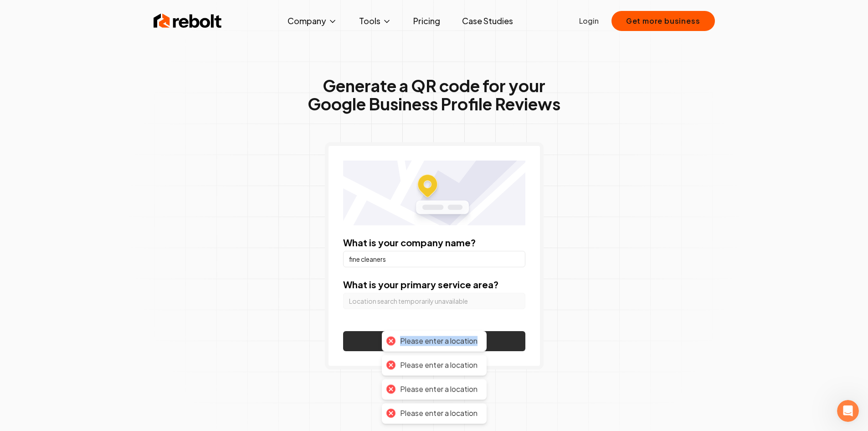 This screenshot has width=868, height=431. Describe the element at coordinates (434, 95) in the screenshot. I see `h1: Generate a QR code for your Google Business Profile Reviews` at that location.